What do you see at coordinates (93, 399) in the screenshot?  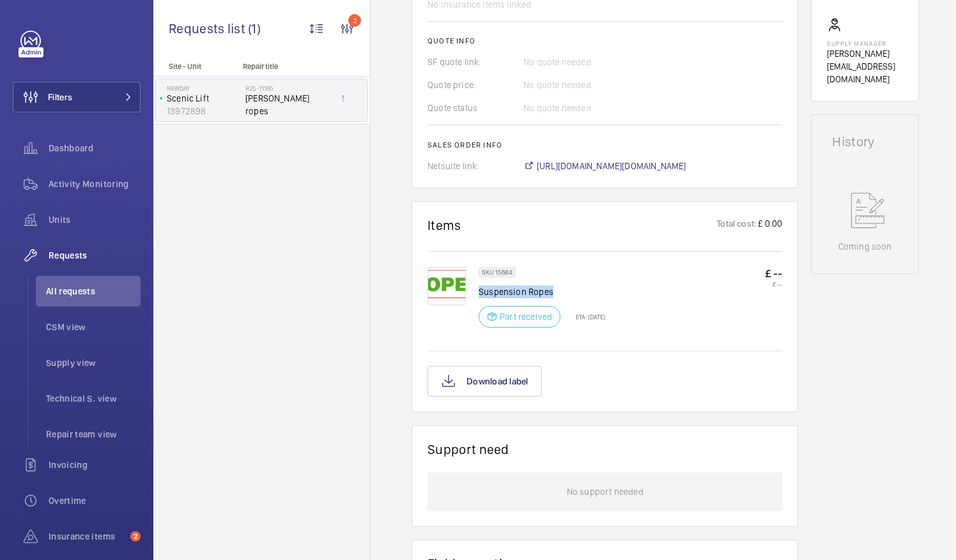 I see `span: Technical S. view` at bounding box center [93, 399].